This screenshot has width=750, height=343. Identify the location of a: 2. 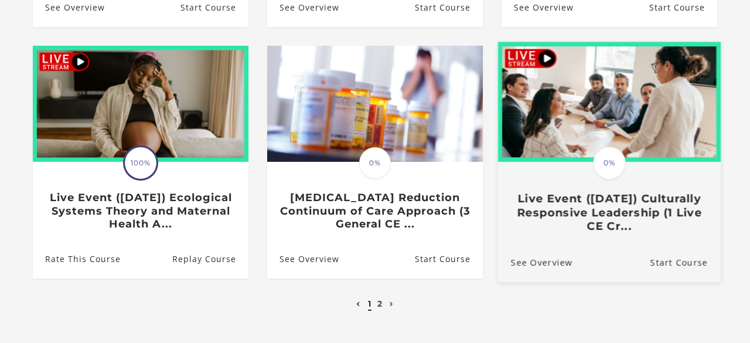
(380, 303).